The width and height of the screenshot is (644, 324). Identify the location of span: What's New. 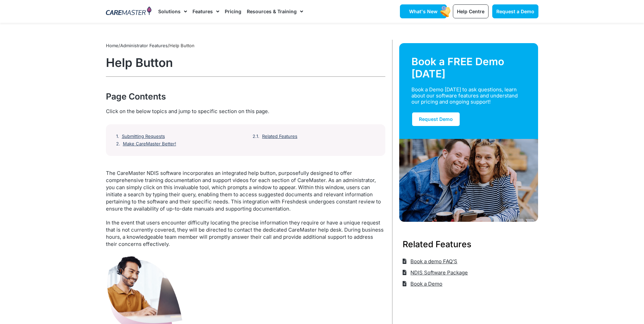
(423, 11).